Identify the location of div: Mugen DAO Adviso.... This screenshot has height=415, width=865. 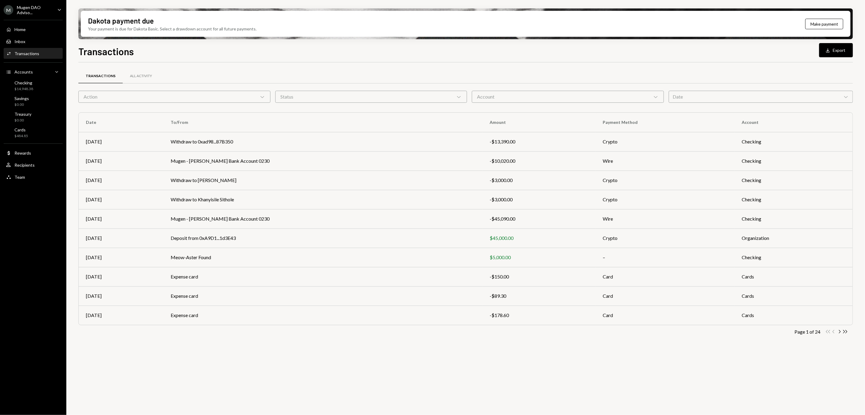
(35, 10).